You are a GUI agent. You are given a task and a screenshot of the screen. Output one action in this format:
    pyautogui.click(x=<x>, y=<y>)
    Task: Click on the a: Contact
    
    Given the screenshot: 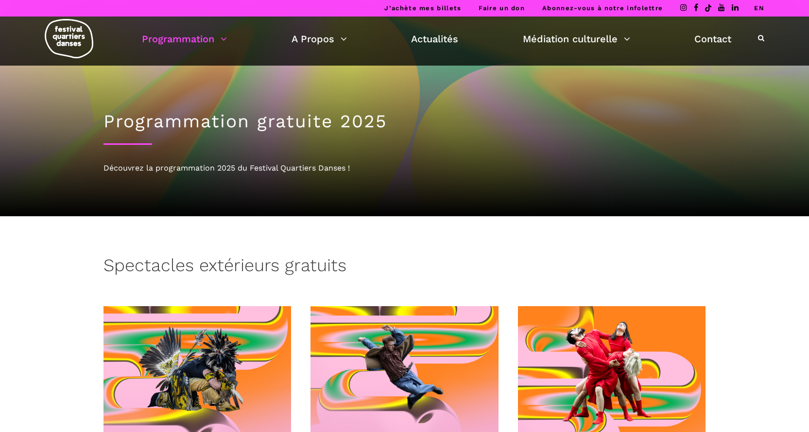 What is the action you would take?
    pyautogui.click(x=713, y=39)
    